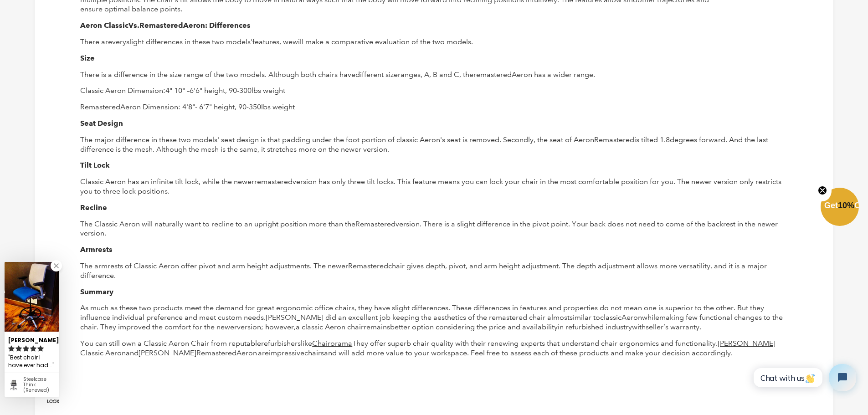 Image resolution: width=868 pixels, height=415 pixels. Describe the element at coordinates (95, 165) in the screenshot. I see `span: Tilt Lock` at that location.